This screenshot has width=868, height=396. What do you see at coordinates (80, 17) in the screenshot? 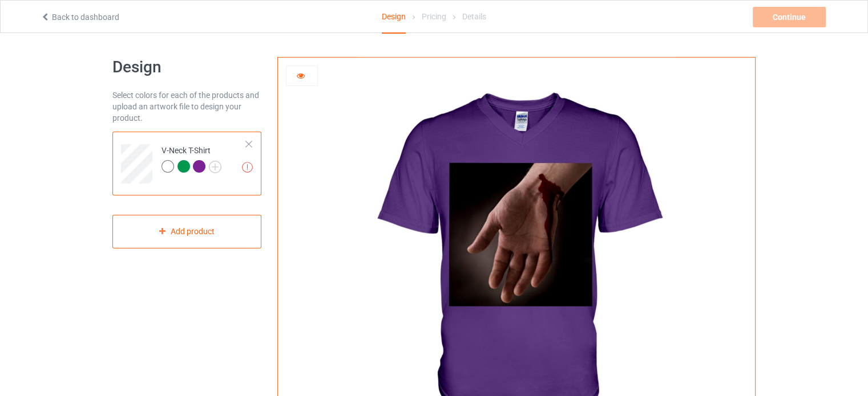
I see `a: Back to dashboard` at bounding box center [80, 17].